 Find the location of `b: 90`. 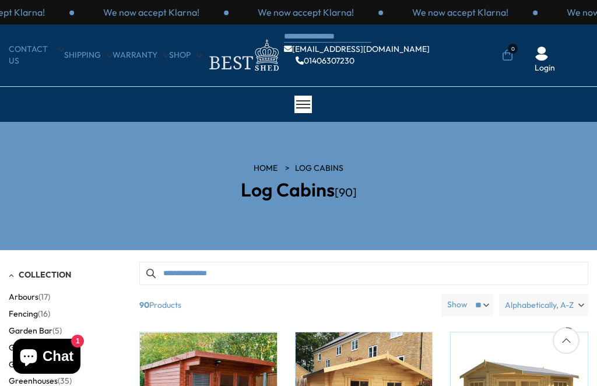

b: 90 is located at coordinates (144, 305).